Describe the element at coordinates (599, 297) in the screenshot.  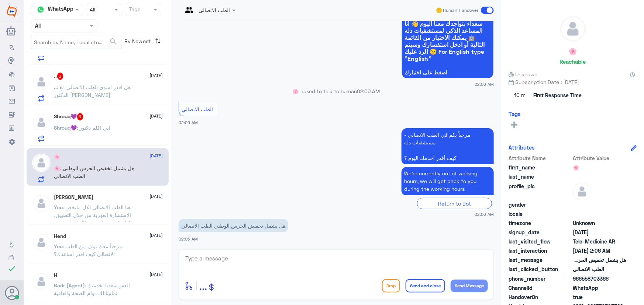
I see `span: true` at that location.